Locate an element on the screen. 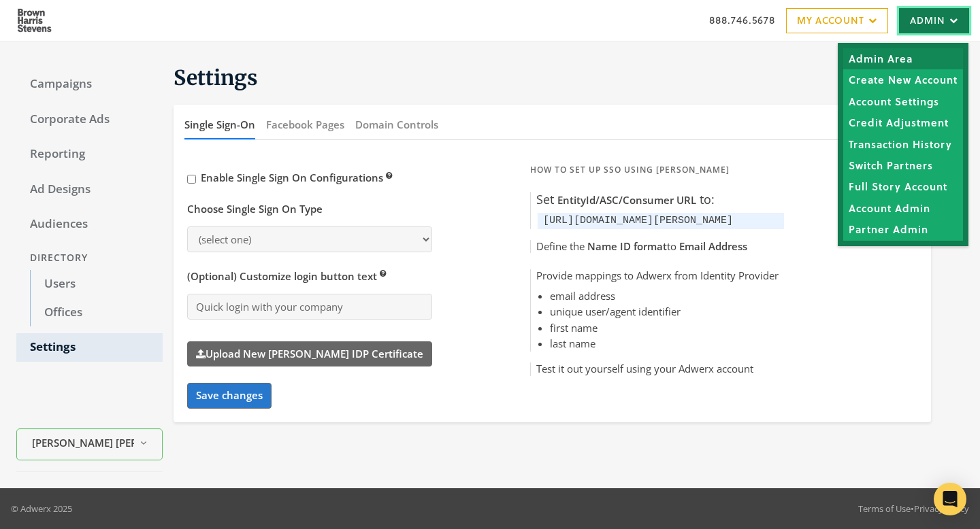 The height and width of the screenshot is (529, 980). span: EntityId/ASC/Consumer URL is located at coordinates (626, 200).